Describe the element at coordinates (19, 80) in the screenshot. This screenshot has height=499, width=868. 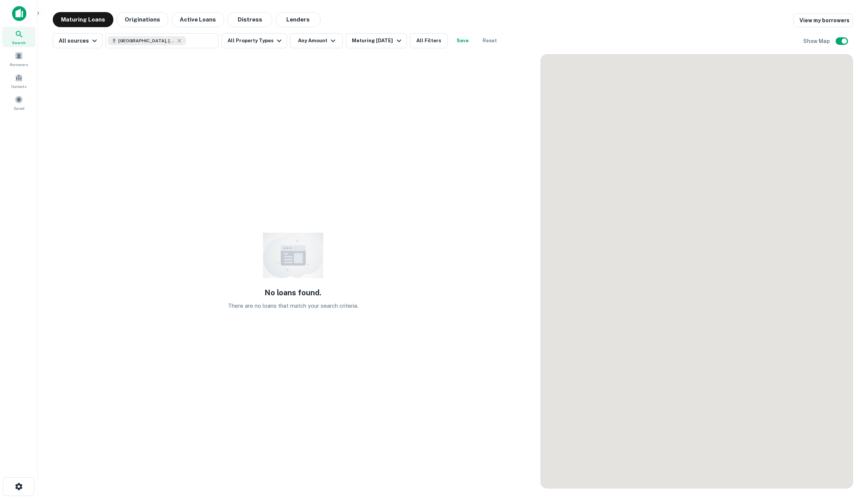
I see `a: Contacts` at that location.